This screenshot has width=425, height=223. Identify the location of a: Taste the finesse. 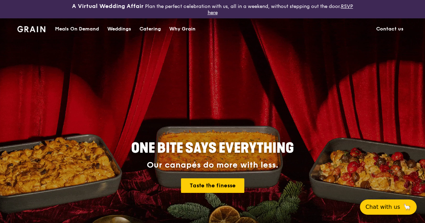
(213, 186).